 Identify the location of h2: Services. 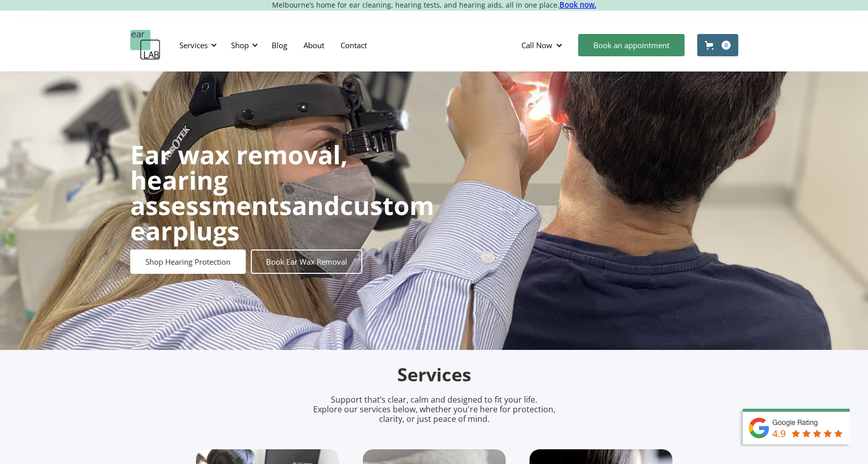
(434, 374).